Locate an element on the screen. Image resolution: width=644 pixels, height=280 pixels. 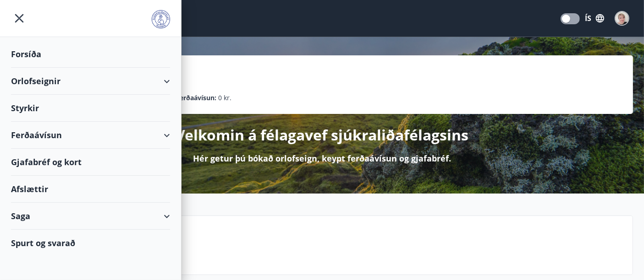
img: UZgL0Uq4I1N9eXf5XB6RLpaxe4ZbO3DulK1863c8.jpg is located at coordinates (622, 18).